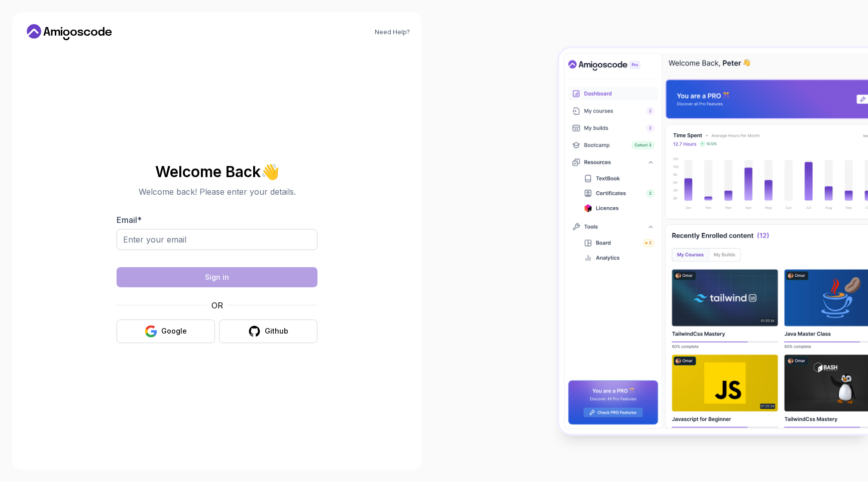  I want to click on label: Email *, so click(129, 220).